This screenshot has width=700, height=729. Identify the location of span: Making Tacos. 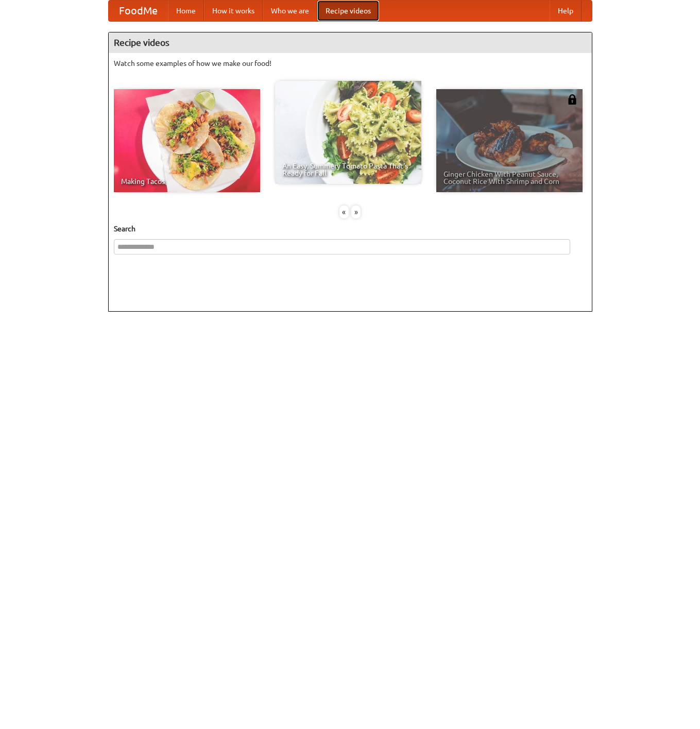
(187, 181).